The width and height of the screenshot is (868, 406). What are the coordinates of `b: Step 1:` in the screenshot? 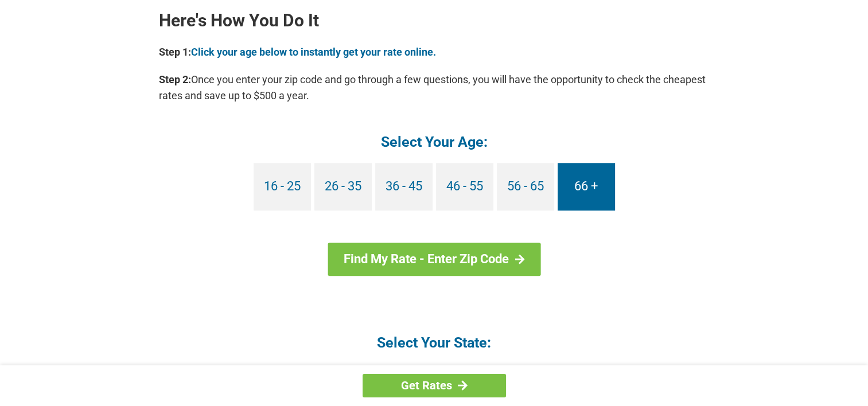 It's located at (175, 51).